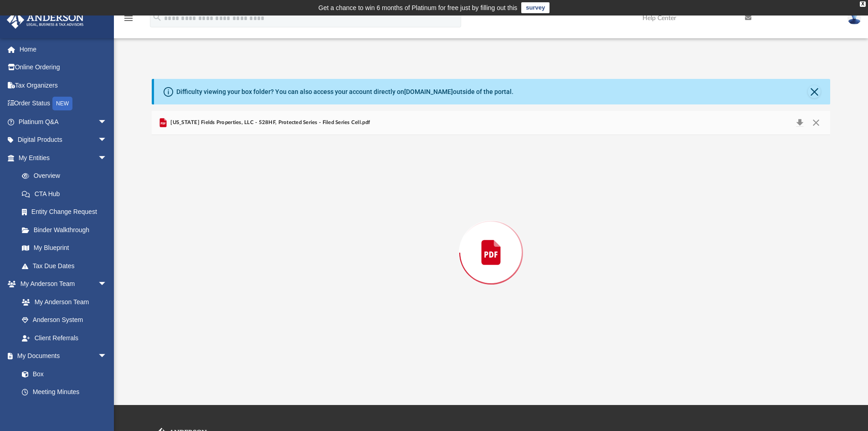 Image resolution: width=868 pixels, height=431 pixels. What do you see at coordinates (67, 266) in the screenshot?
I see `a: Tax Due Dates` at bounding box center [67, 266].